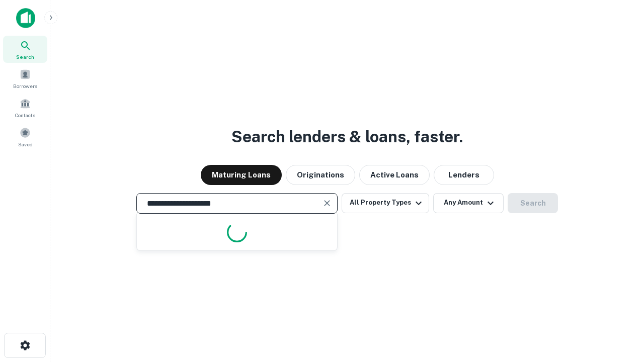 The width and height of the screenshot is (644, 362). What do you see at coordinates (25, 18) in the screenshot?
I see `img: capitalize-icon.png` at bounding box center [25, 18].